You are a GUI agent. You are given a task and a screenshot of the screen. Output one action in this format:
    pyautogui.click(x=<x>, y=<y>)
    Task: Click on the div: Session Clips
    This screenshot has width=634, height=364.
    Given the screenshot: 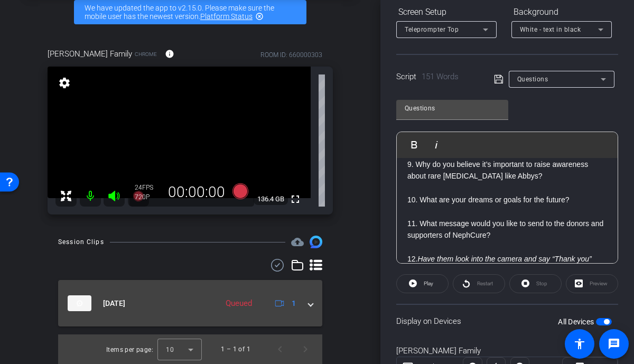 What is the action you would take?
    pyautogui.click(x=81, y=242)
    